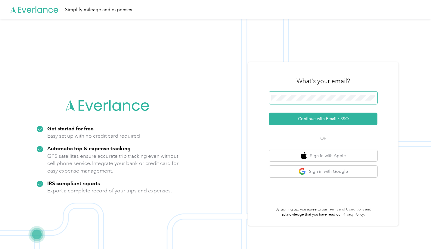  I want to click on a: Privacy Policy, so click(353, 214).